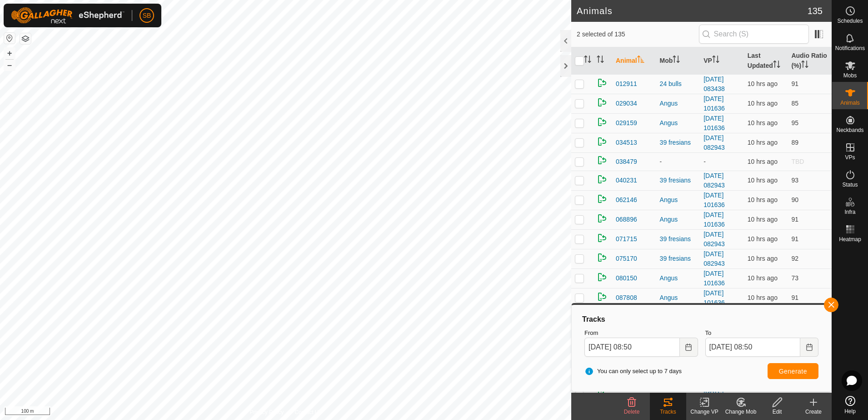 This screenshot has height=420, width=868. I want to click on th: Last Updated, so click(766, 61).